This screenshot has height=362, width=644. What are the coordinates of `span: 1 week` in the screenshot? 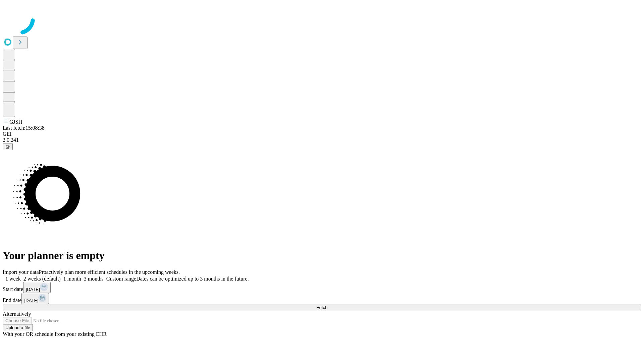 It's located at (13, 279).